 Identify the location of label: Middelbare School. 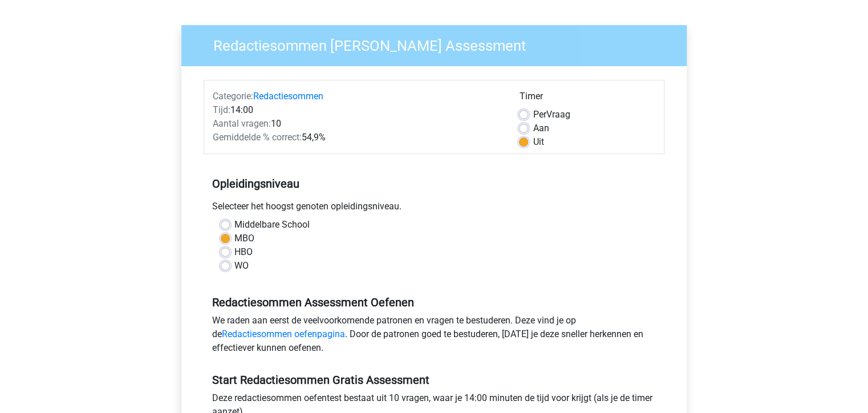
(272, 224).